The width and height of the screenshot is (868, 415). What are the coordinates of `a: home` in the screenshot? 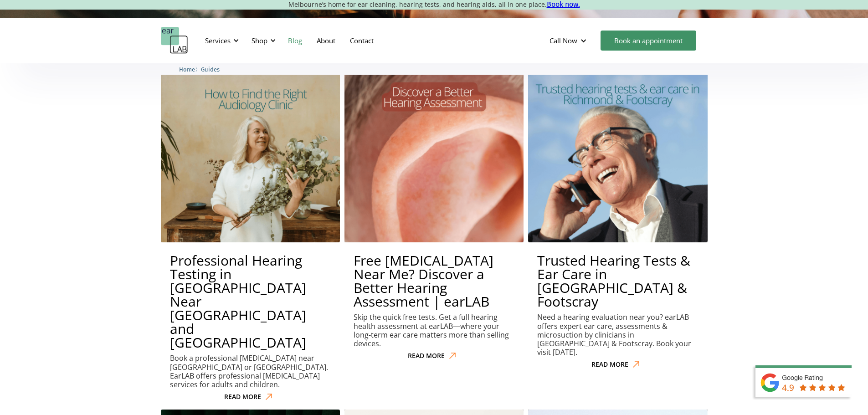 It's located at (174, 41).